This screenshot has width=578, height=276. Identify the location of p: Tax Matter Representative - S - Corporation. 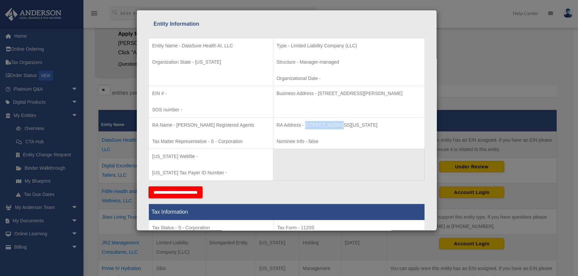
(211, 141).